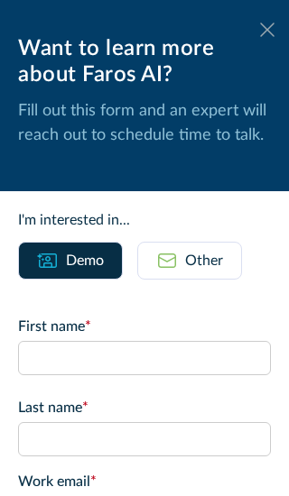 The height and width of the screenshot is (496, 289). I want to click on label: First name, so click(144, 326).